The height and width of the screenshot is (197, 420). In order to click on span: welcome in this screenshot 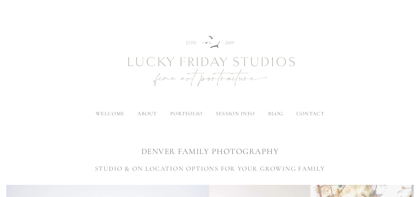, I will do `click(110, 114)`.